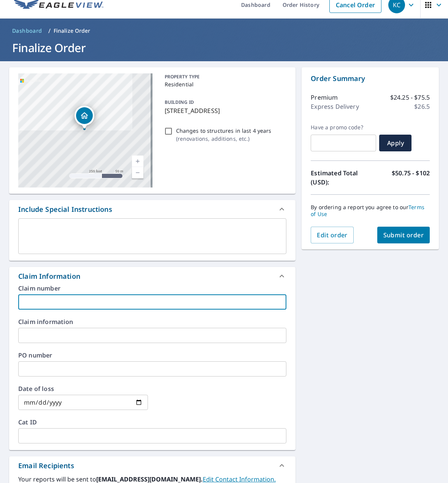 The height and width of the screenshot is (483, 448). Describe the element at coordinates (179, 102) in the screenshot. I see `p: BUILDING ID` at that location.